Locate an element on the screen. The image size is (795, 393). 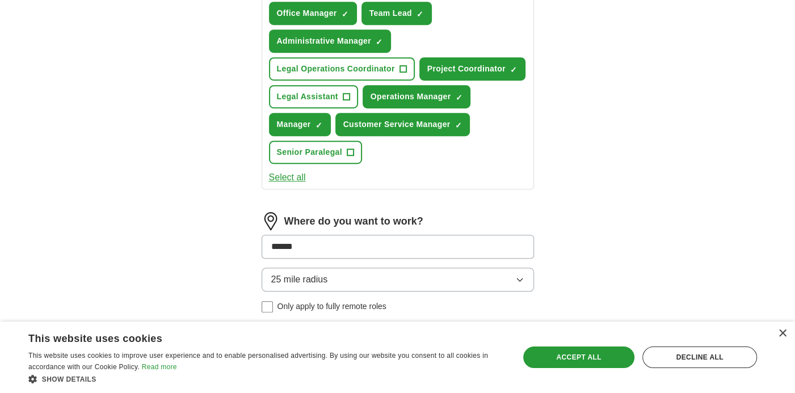
button: Senior Paralegal is located at coordinates (316, 152).